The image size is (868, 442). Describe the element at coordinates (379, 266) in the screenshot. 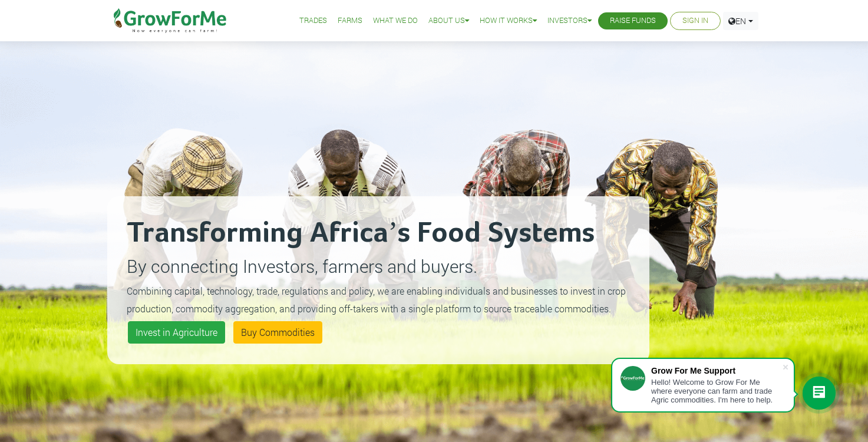

I see `p: By connecting Investors, farmers and buyers.` at that location.